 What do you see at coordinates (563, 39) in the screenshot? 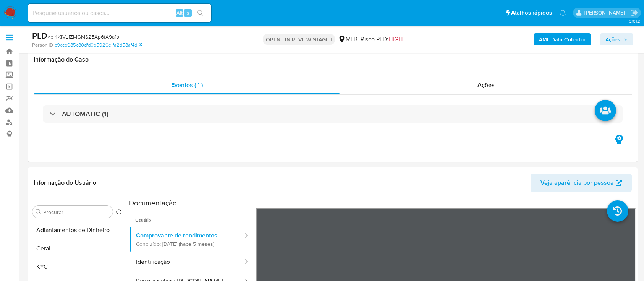
I see `b: AML Data Collector` at bounding box center [563, 39].